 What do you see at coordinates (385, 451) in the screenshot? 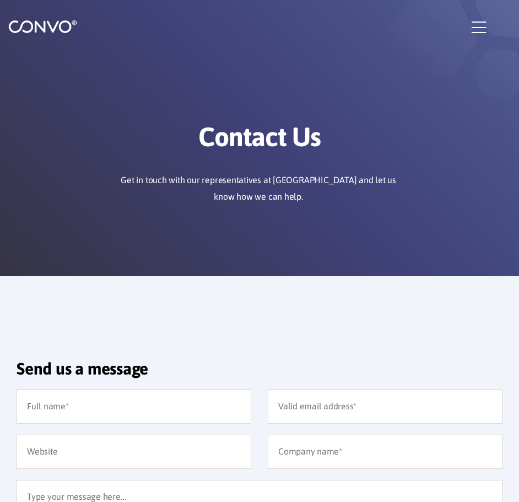
I see `input: Company name*` at bounding box center [385, 451].